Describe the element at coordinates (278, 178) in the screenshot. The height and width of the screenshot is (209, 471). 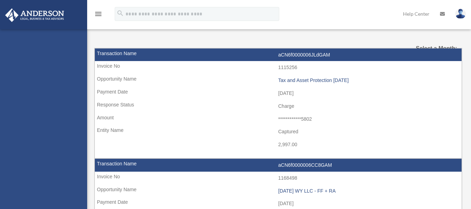
I see `td: 1168498` at that location.